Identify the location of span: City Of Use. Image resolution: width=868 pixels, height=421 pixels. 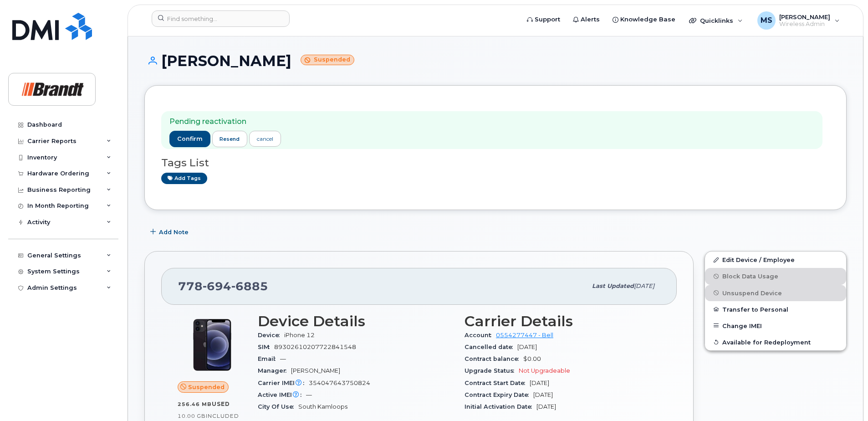
(278, 406).